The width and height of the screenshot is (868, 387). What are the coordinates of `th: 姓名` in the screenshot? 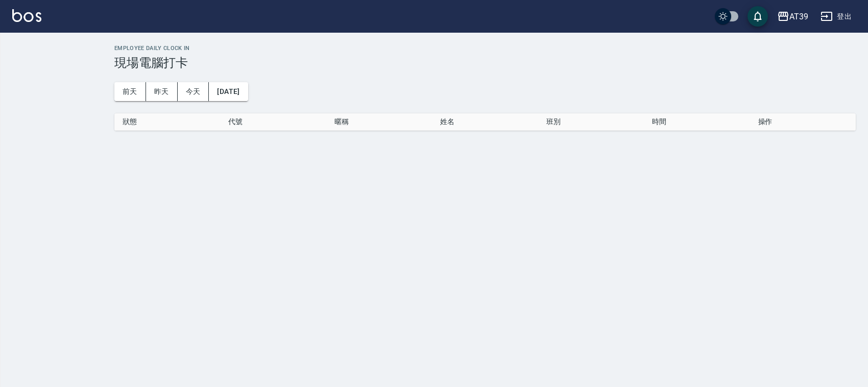 It's located at (485, 122).